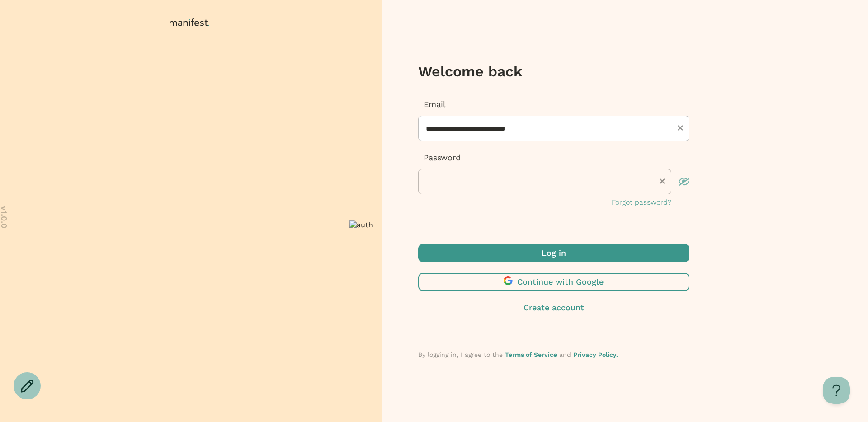 The image size is (868, 422). I want to click on img: auth, so click(361, 225).